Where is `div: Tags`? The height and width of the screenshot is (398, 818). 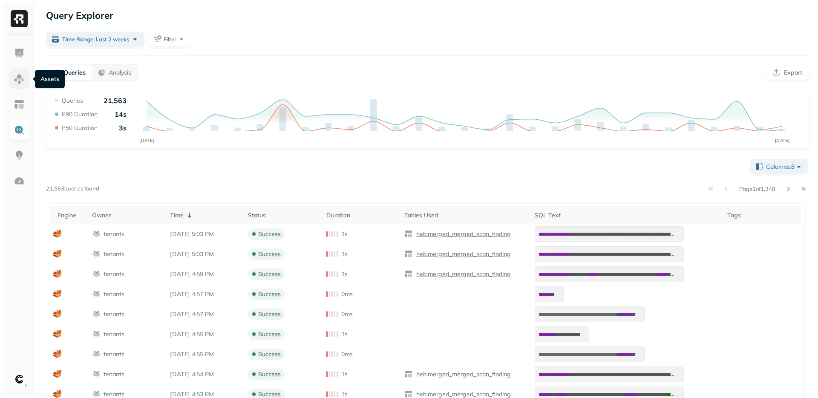
div: Tags is located at coordinates (762, 215).